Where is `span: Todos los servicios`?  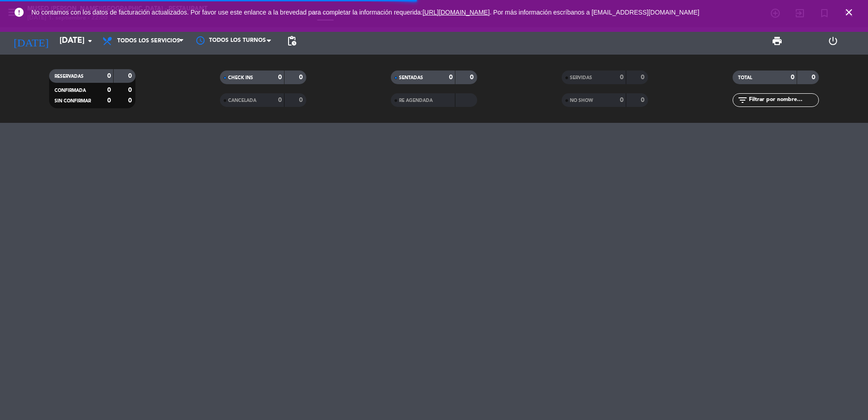 span: Todos los servicios is located at coordinates (148, 41).